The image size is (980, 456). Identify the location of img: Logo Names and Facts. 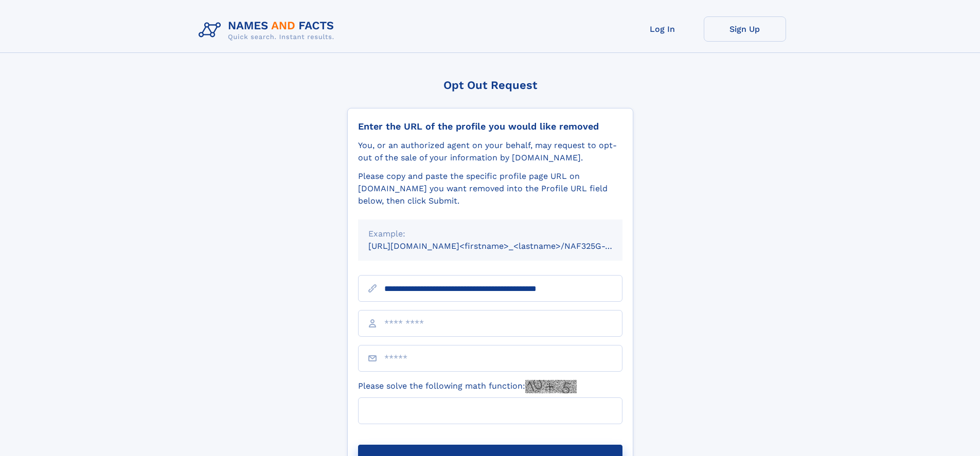
(268, 30).